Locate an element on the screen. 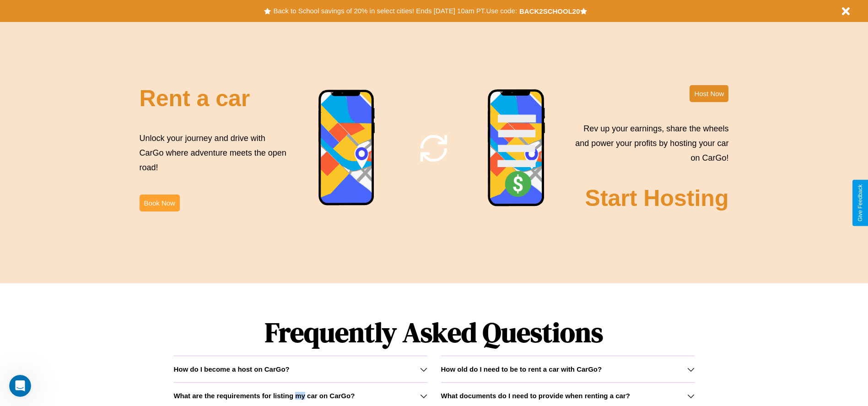  h3: What are the requirements for listing my car on CarGo? is located at coordinates (264, 396).